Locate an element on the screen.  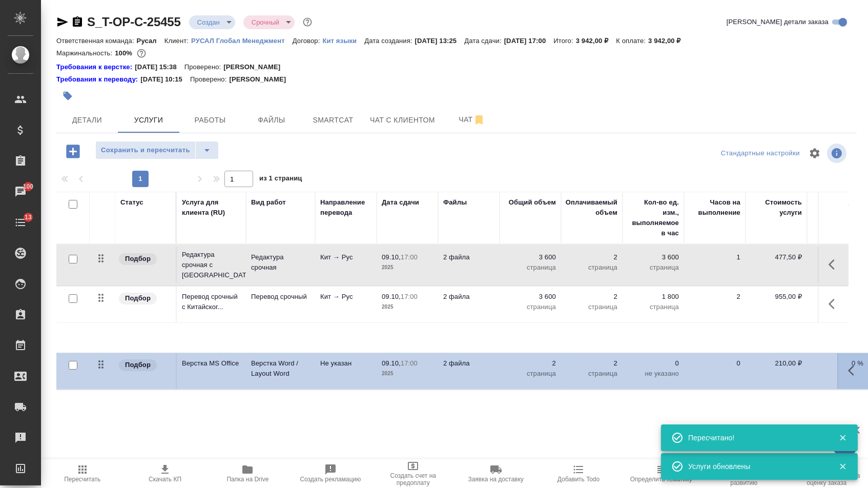
button: Скопировать ссылку для ЯМессенджера is located at coordinates (62, 22).